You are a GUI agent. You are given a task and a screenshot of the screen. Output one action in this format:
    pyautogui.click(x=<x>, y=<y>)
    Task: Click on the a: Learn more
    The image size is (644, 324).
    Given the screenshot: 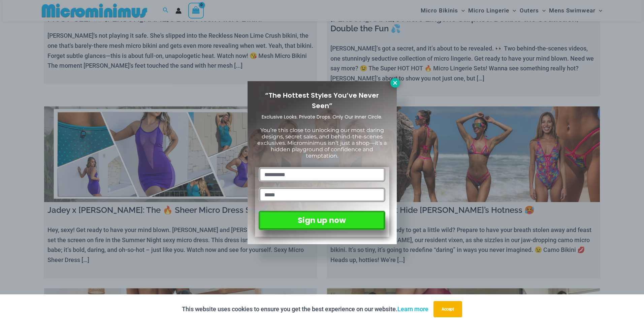 What is the action you would take?
    pyautogui.click(x=413, y=309)
    